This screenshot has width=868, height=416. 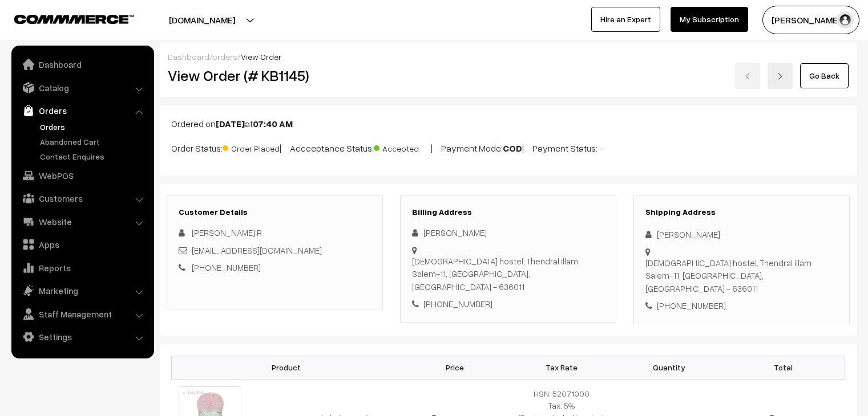 I want to click on a: Customers, so click(x=82, y=199).